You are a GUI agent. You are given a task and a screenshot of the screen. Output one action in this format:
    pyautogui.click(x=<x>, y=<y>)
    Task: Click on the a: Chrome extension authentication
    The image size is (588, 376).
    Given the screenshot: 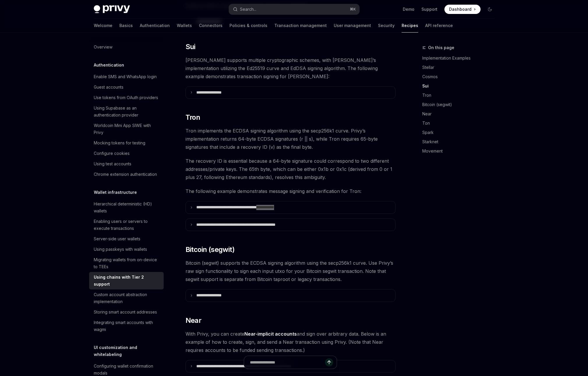 What is the action you would take?
    pyautogui.click(x=127, y=175)
    